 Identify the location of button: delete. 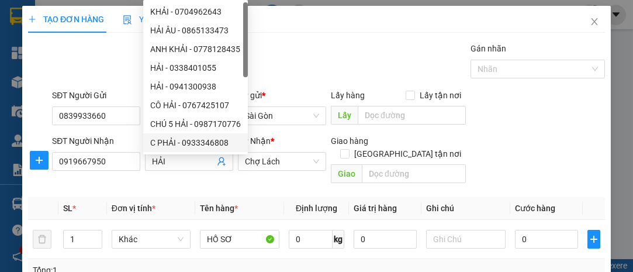
(42, 239).